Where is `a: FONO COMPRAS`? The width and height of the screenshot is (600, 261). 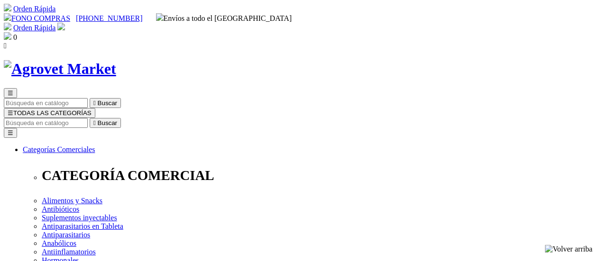 a: FONO COMPRAS is located at coordinates (37, 18).